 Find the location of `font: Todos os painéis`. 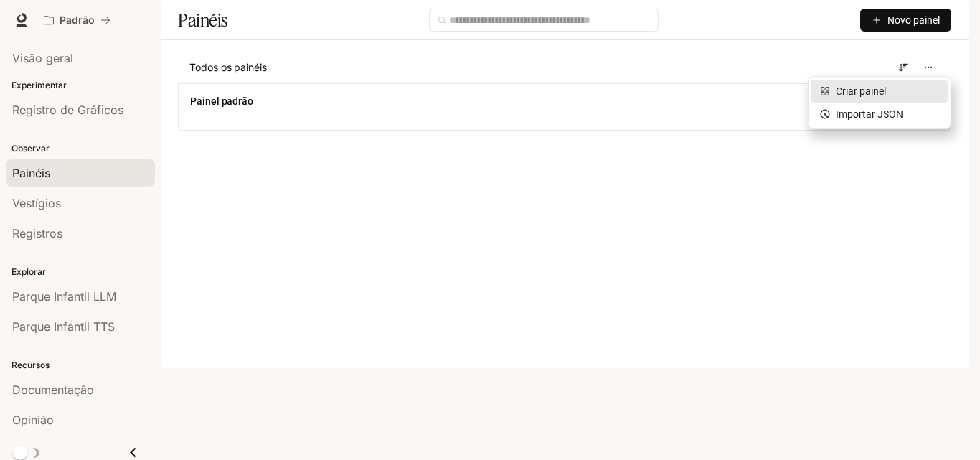

font: Todos os painéis is located at coordinates (228, 67).